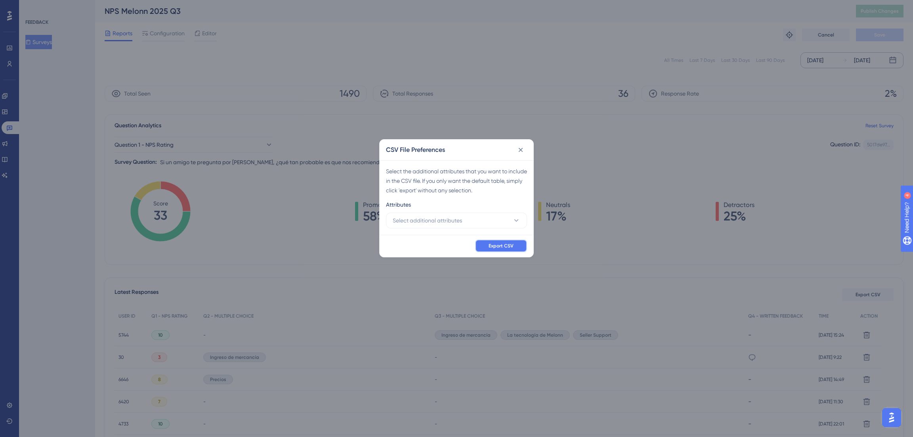 The height and width of the screenshot is (437, 913). What do you see at coordinates (501, 246) in the screenshot?
I see `span: Export CSV` at bounding box center [501, 246].